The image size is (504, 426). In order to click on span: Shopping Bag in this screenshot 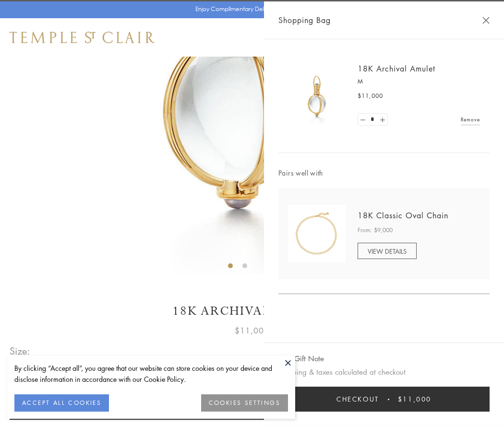, I will do `click(304, 20)`.